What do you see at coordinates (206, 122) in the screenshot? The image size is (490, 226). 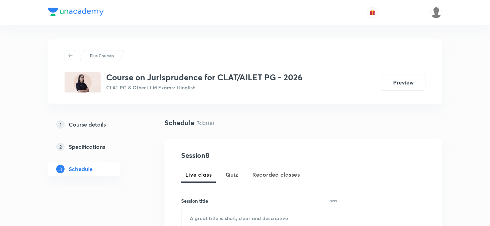 I see `p: 7 classes` at bounding box center [206, 122].